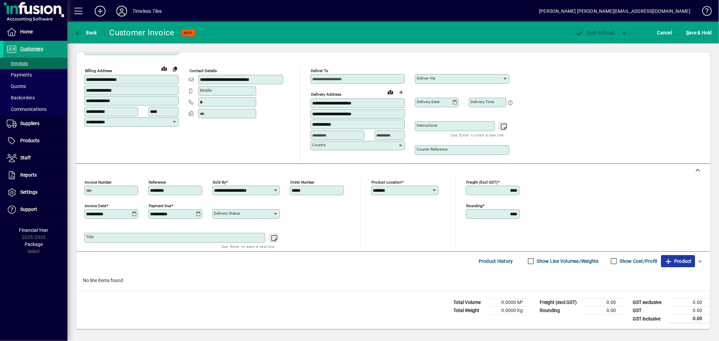 This screenshot has width=719, height=341. I want to click on mat-label: Mobile, so click(206, 90).